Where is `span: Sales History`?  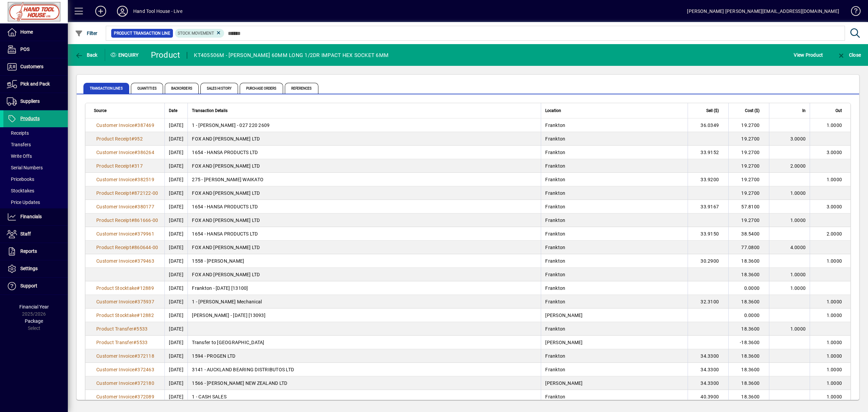
span: Sales History is located at coordinates (219, 88).